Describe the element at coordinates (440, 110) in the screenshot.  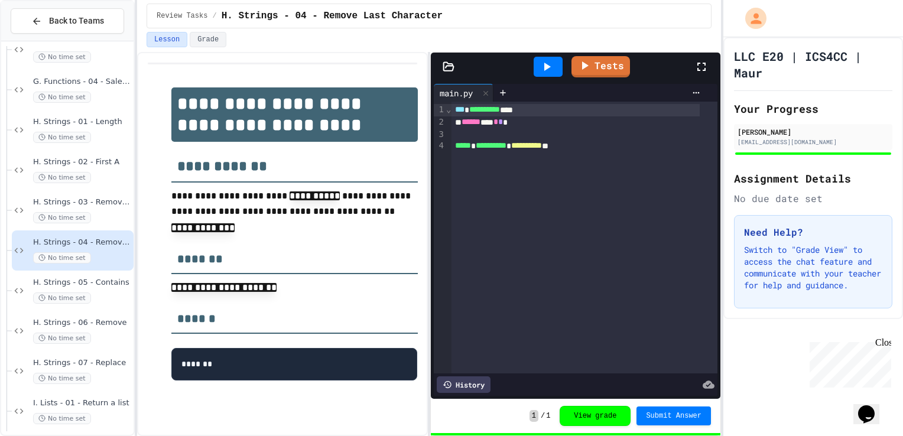
I see `div: 1` at that location.